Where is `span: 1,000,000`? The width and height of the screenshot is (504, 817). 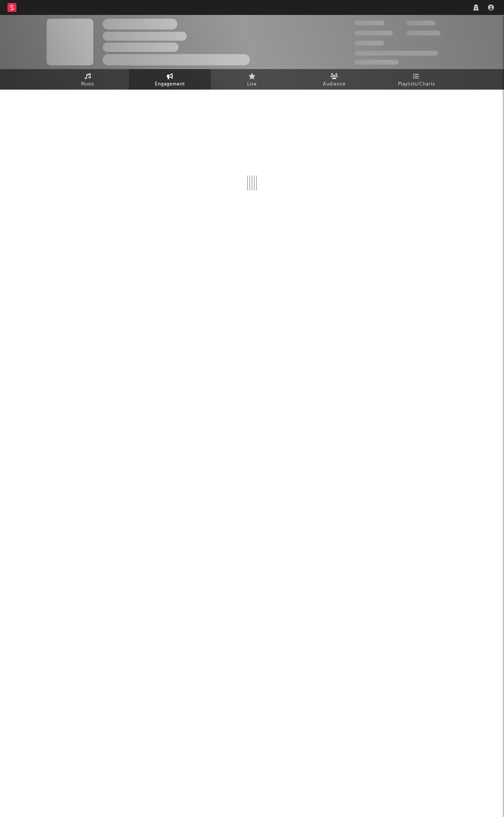 span: 1,000,000 is located at coordinates (423, 33).